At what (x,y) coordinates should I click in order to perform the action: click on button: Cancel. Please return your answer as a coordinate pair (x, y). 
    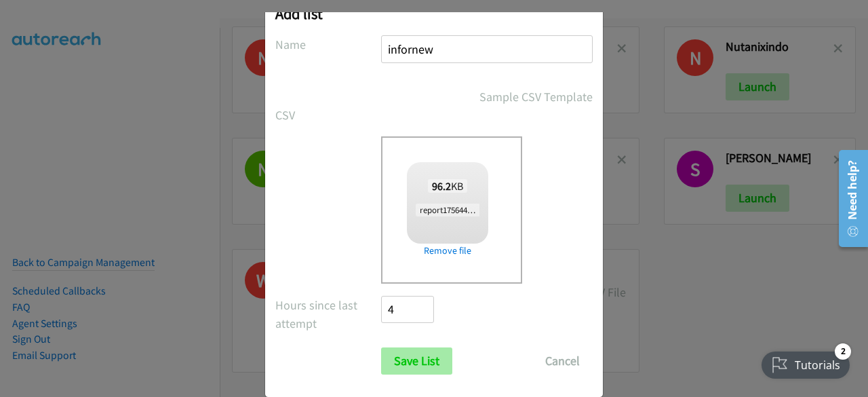
    Looking at the image, I should click on (562, 361).